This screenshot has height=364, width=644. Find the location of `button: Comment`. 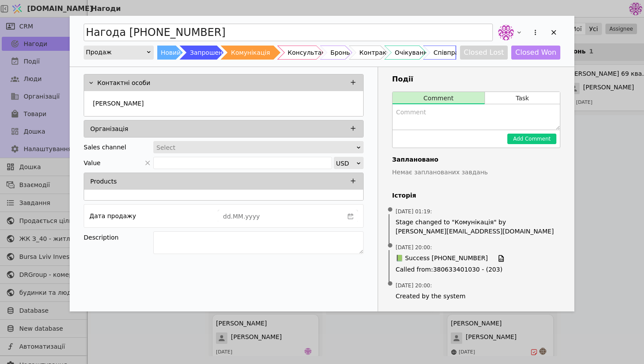

button: Comment is located at coordinates (438, 98).